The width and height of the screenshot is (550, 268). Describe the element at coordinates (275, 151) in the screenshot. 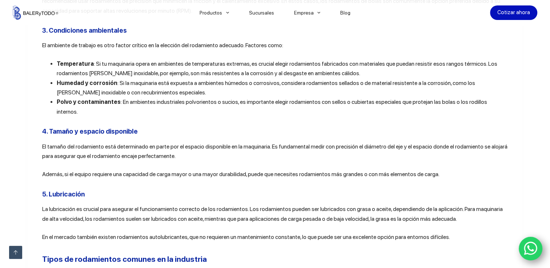

I see `span: El tamaño del rodamiento está determinado en parte por el espacio disponible en la maquinaria. Es...` at that location.